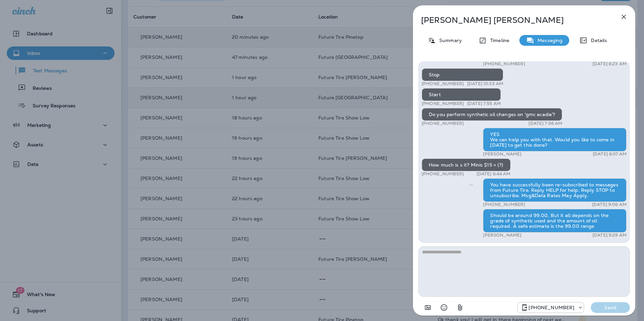 The height and width of the screenshot is (321, 644). I want to click on div: Stop, so click(462, 75).